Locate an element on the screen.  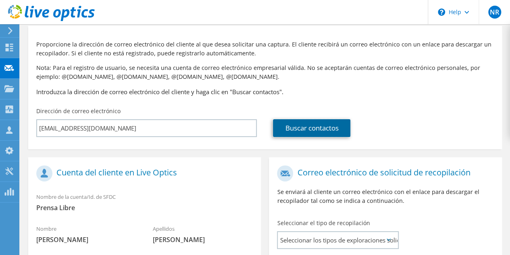
label: Dirección de correo electrónico is located at coordinates (78, 111).